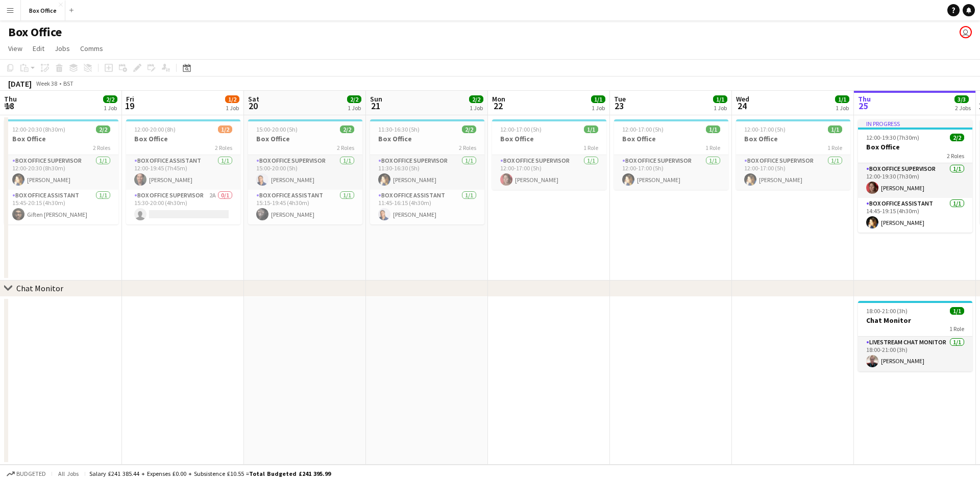 Image resolution: width=980 pixels, height=482 pixels. What do you see at coordinates (16, 48) in the screenshot?
I see `a: View` at bounding box center [16, 48].